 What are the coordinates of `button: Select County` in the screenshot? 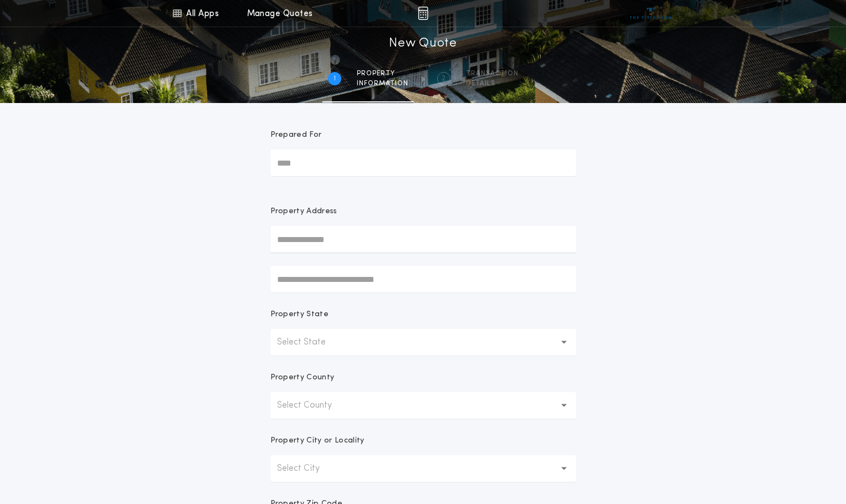 It's located at (423, 405).